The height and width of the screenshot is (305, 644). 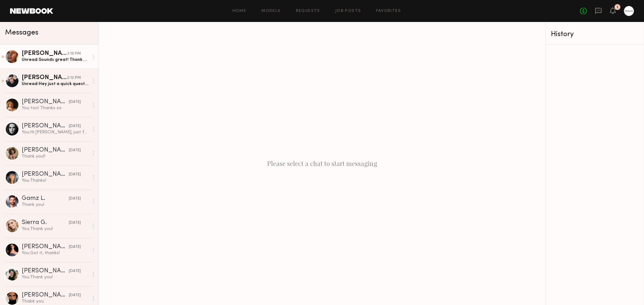 What do you see at coordinates (74, 53) in the screenshot?
I see `div: 3:15 PM` at bounding box center [74, 53].